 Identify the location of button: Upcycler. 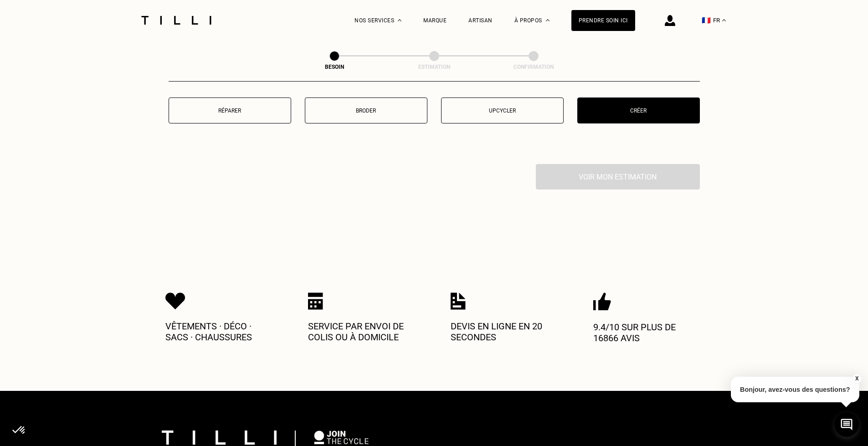
(502, 110).